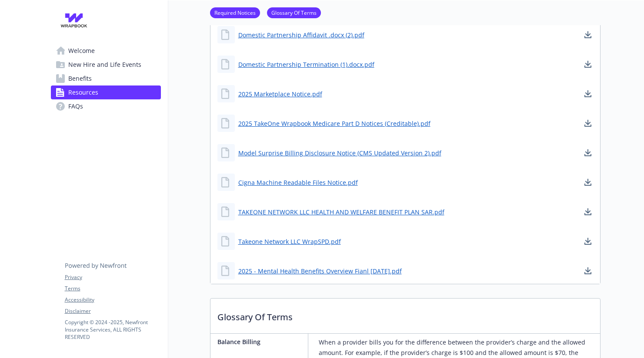 Image resolution: width=644 pixels, height=358 pixels. Describe the element at coordinates (113, 289) in the screenshot. I see `a: Terms` at that location.